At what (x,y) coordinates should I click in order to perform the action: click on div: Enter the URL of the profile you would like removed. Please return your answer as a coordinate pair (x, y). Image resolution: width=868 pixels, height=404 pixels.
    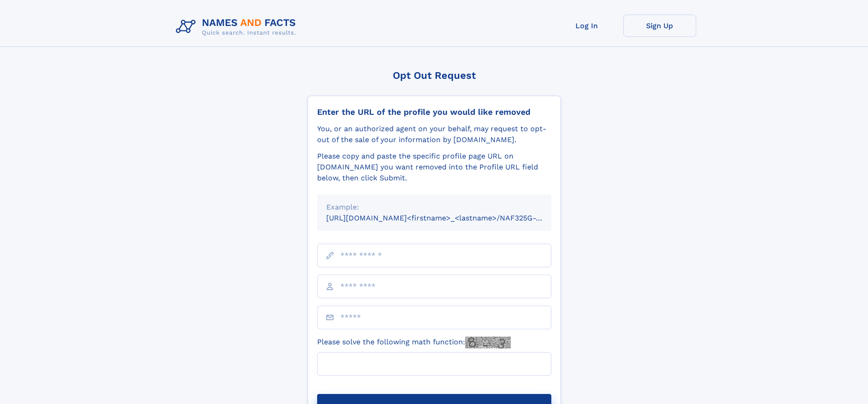
    Looking at the image, I should click on (434, 112).